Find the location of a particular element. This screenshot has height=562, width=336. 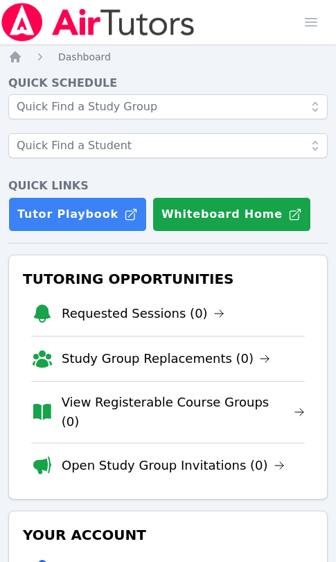

a: Study Group Replacements (0) is located at coordinates (166, 358).